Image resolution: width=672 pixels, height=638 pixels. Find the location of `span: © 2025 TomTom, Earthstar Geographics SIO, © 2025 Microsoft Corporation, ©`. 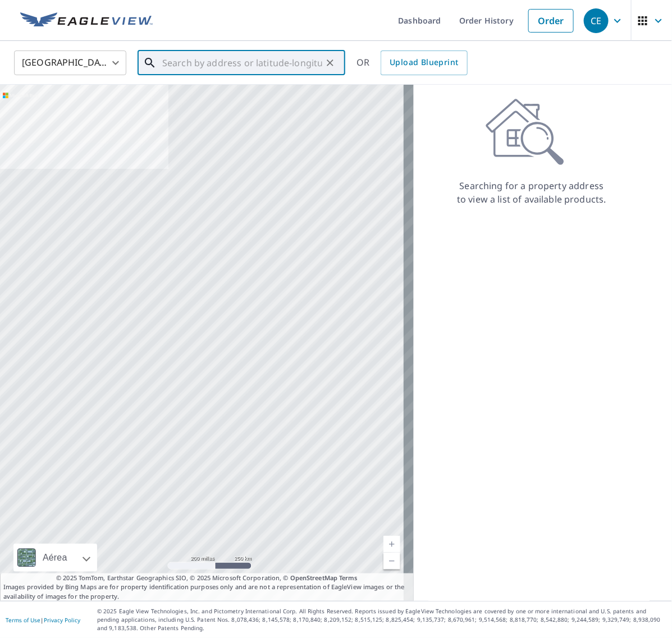

span: © 2025 TomTom, Earthstar Geographics SIO, © 2025 Microsoft Corporation, © is located at coordinates (206, 579).